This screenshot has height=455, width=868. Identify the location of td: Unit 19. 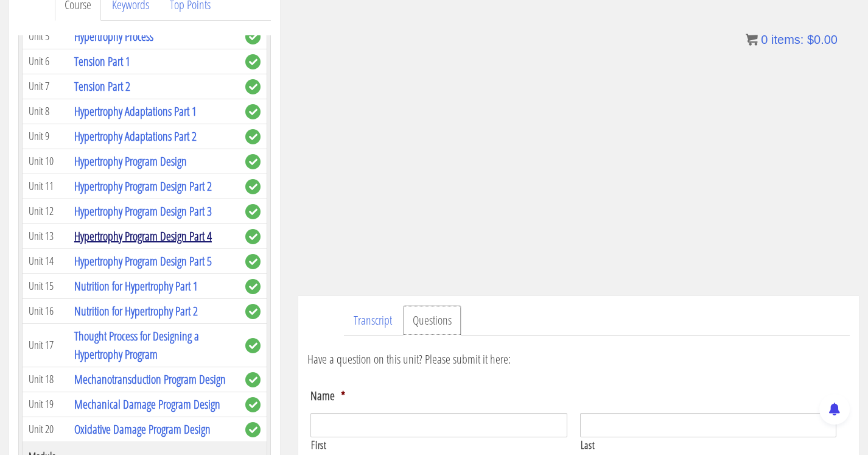
(45, 403).